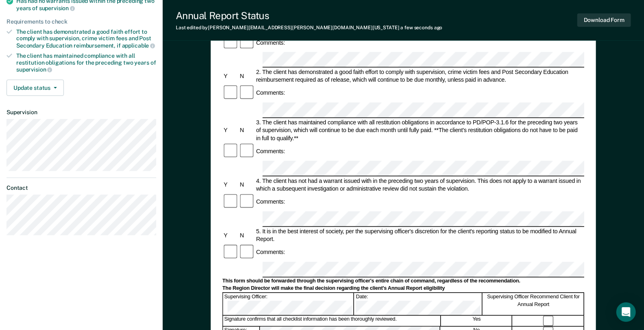 This screenshot has height=330, width=644. What do you see at coordinates (82, 113) in the screenshot?
I see `dt: Supervision` at bounding box center [82, 113].